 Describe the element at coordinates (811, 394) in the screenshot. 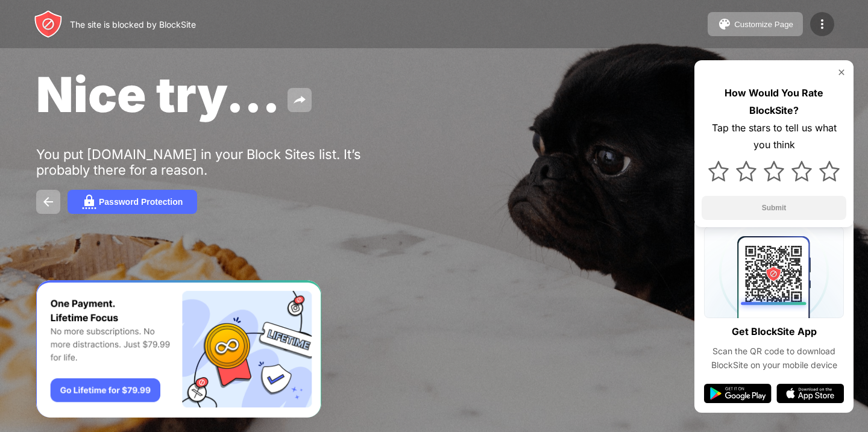

I see `img: app-store.svg` at that location.